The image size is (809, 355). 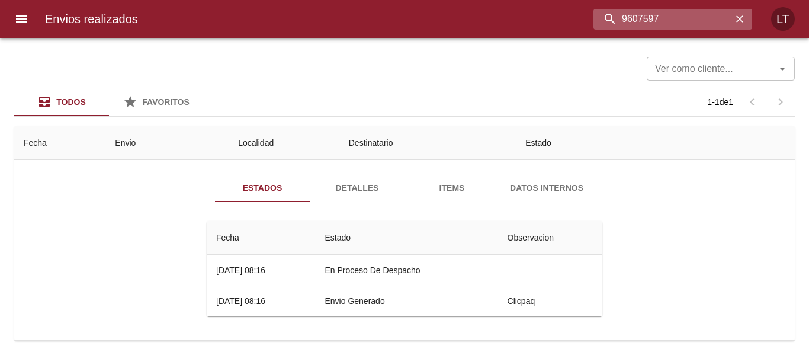 I want to click on th: Destinatario, so click(x=428, y=143).